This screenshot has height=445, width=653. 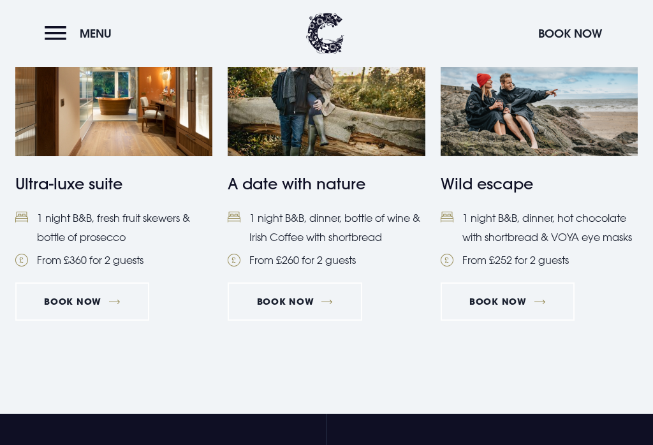 What do you see at coordinates (326, 260) in the screenshot?
I see `li: From £260 for 2 guests` at bounding box center [326, 260].